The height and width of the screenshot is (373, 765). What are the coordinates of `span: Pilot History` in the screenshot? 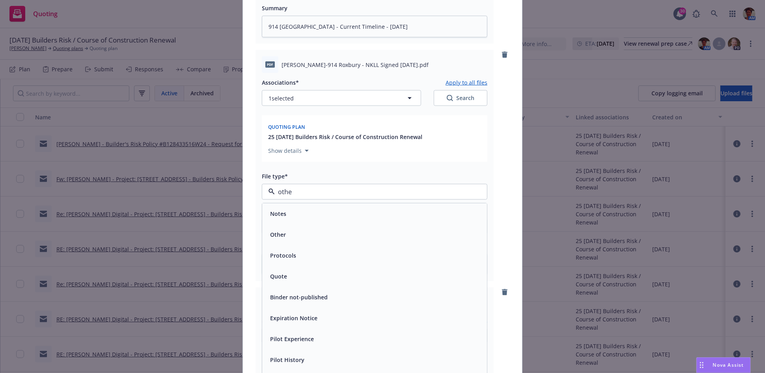 It's located at (287, 360).